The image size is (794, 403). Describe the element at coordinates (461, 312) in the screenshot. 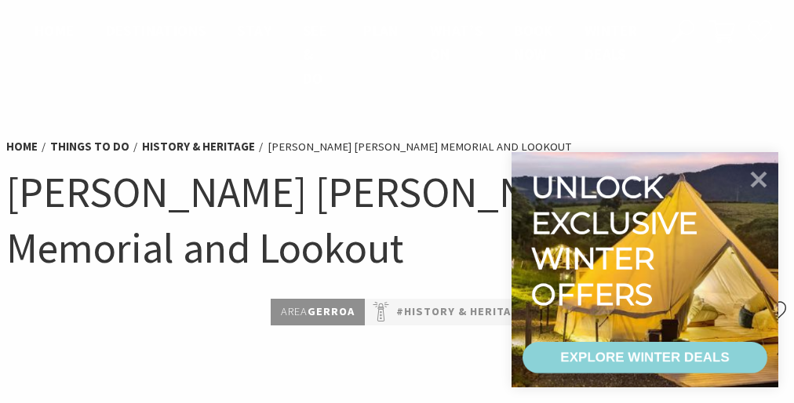

I see `a: #History & Heritage` at that location.